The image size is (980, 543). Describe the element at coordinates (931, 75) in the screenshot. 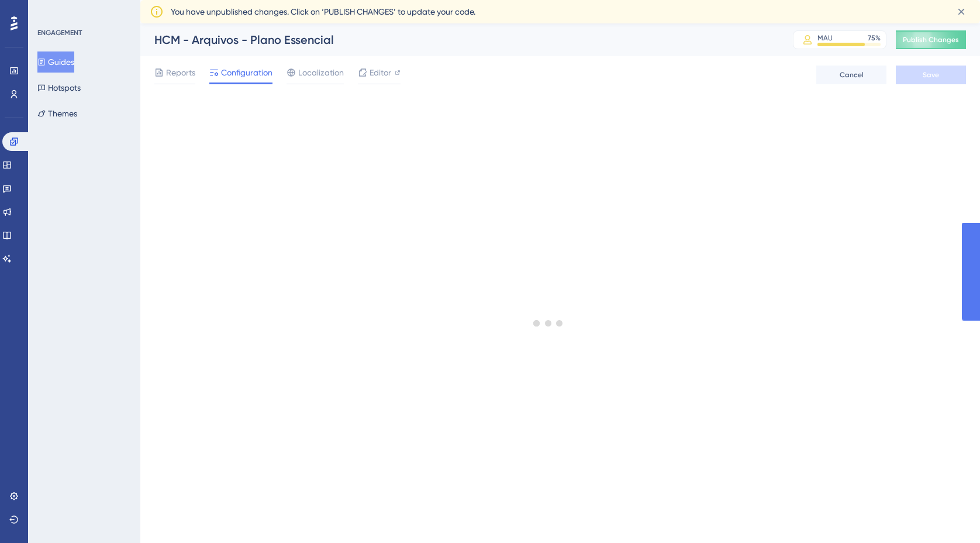

I see `button: Save` at that location.